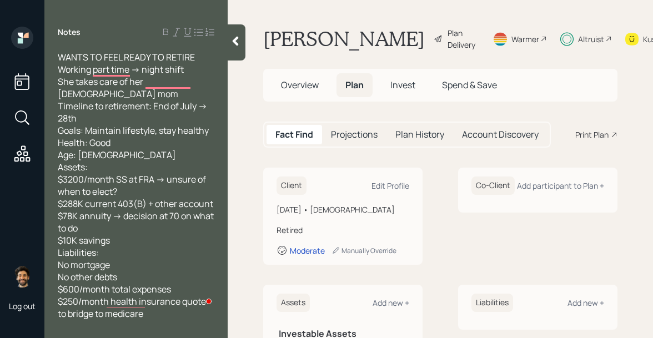 The height and width of the screenshot is (338, 653). What do you see at coordinates (560, 185) in the screenshot?
I see `div: Add participant to Plan +` at bounding box center [560, 185].